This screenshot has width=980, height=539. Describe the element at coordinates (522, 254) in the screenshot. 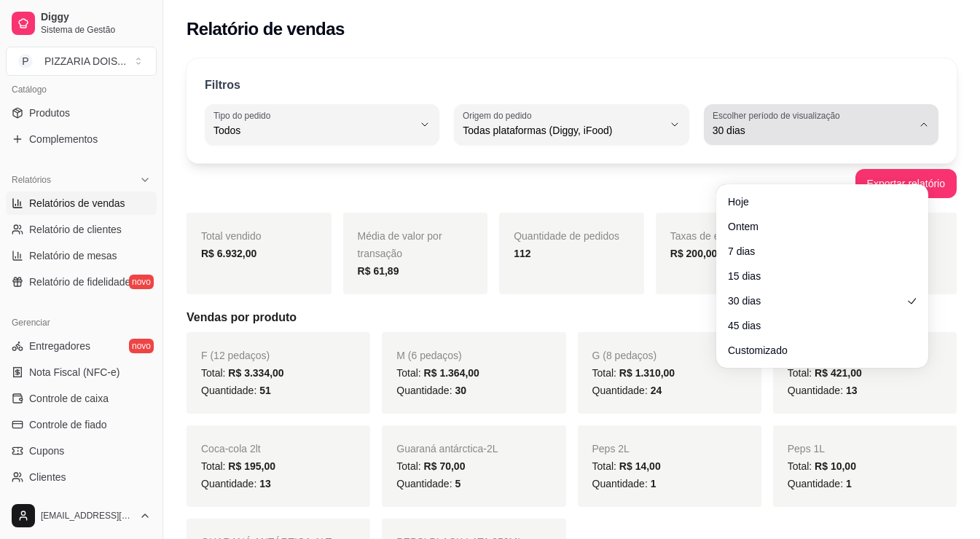

I see `strong: 112` at that location.